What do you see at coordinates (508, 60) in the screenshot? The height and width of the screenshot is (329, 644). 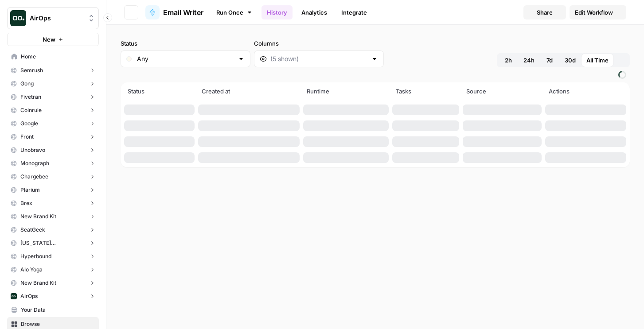 I see `span: 2h` at bounding box center [508, 60].